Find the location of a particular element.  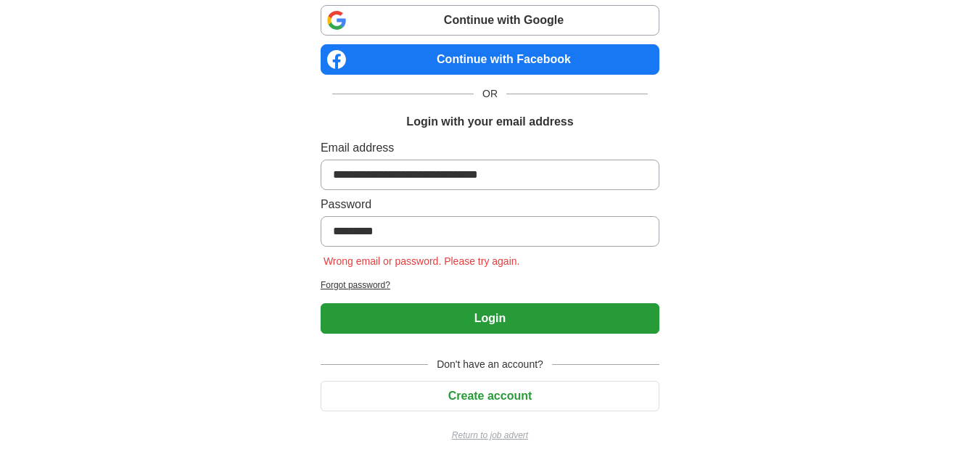

label: Password is located at coordinates (490, 204).